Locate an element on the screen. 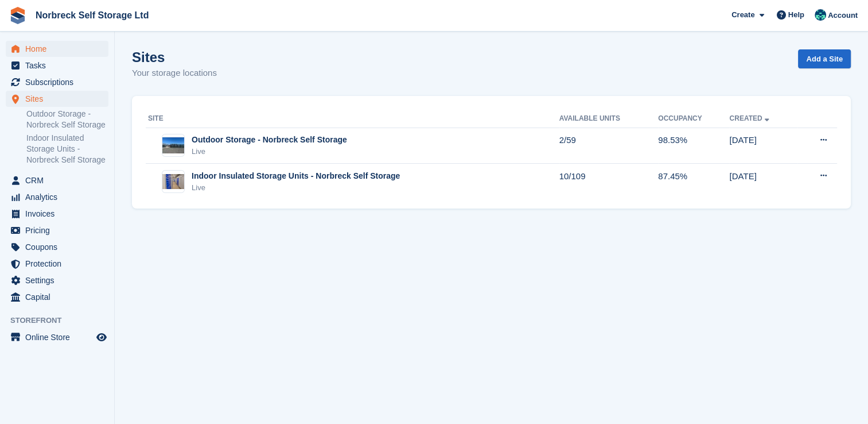 This screenshot has width=868, height=424. span: Protection is located at coordinates (60, 263).